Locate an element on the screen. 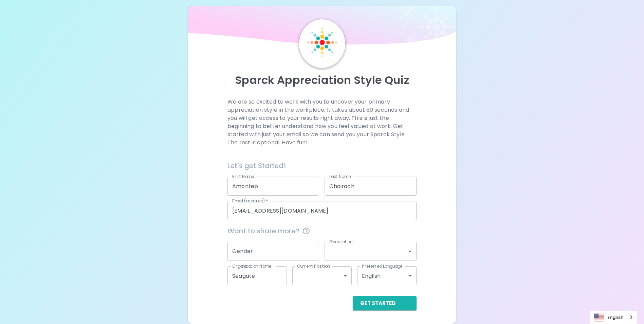 This screenshot has height=324, width=644. label: Current Position is located at coordinates (314, 266).